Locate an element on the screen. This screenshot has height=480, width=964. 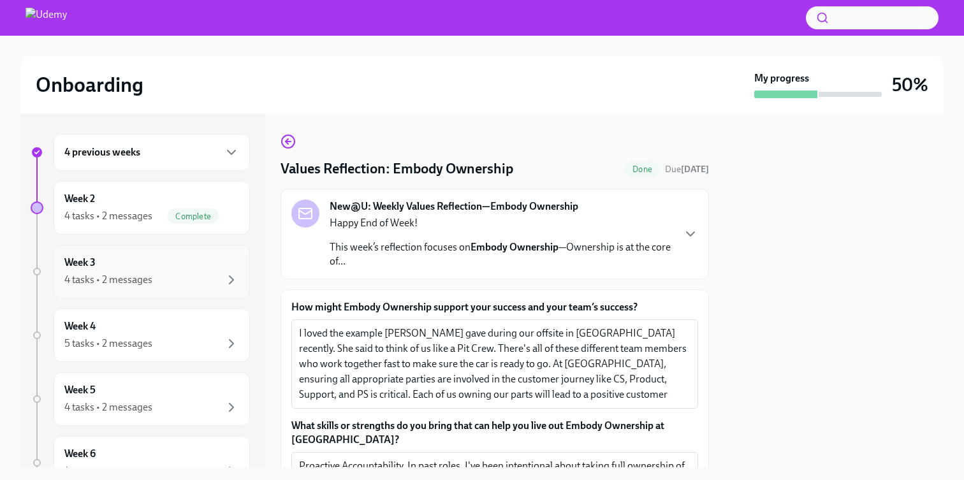
h6: Week 4 is located at coordinates (80, 327).